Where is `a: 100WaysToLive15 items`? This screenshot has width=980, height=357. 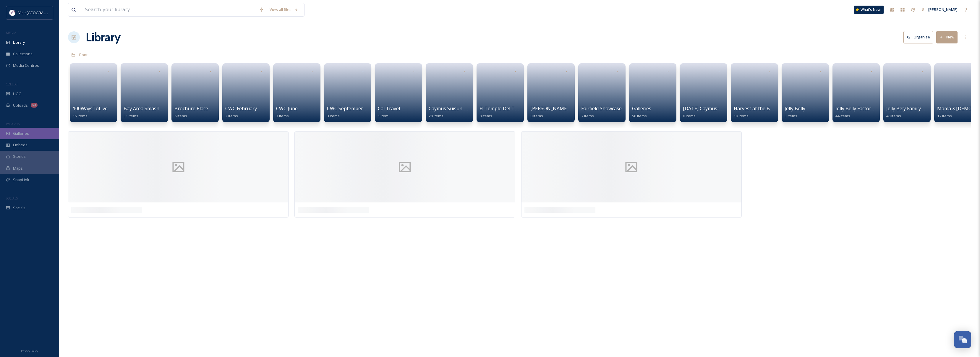 a: 100WaysToLive15 items is located at coordinates (90, 112).